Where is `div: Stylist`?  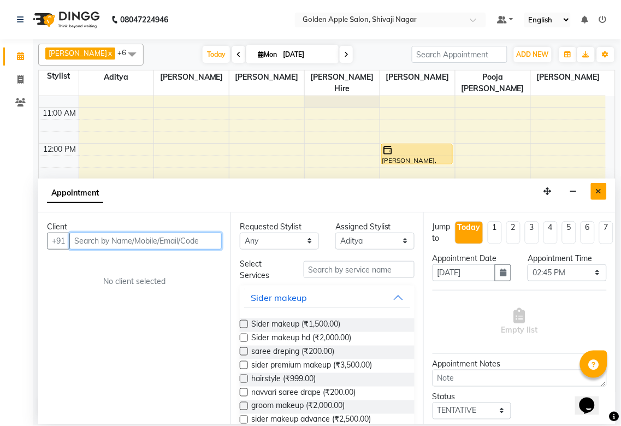 div: Stylist is located at coordinates (58, 76).